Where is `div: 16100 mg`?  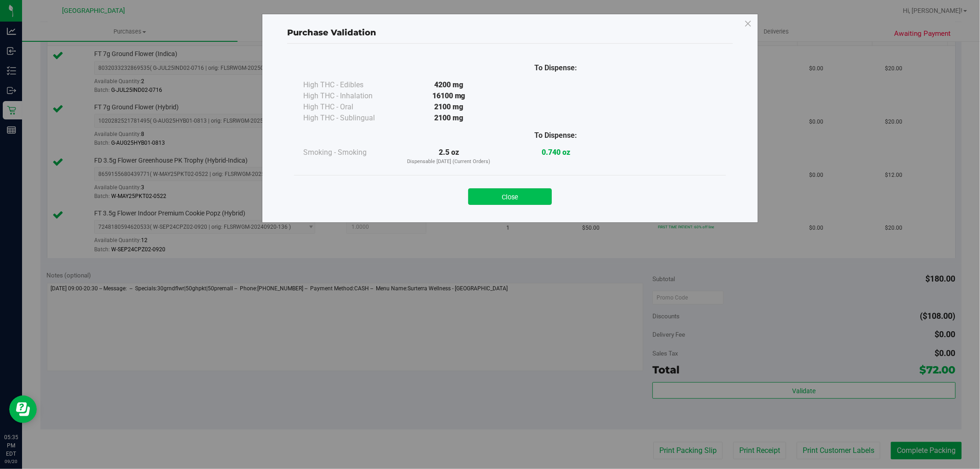 div: 16100 mg is located at coordinates (448, 96).